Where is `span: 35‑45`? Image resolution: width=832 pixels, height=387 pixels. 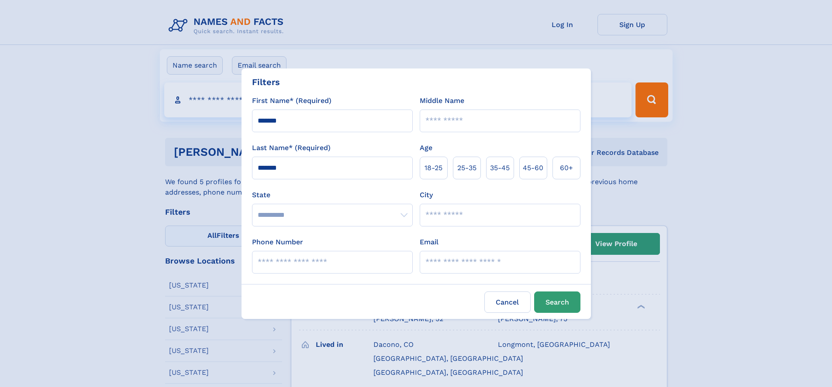
span: 35‑45 is located at coordinates (499, 168).